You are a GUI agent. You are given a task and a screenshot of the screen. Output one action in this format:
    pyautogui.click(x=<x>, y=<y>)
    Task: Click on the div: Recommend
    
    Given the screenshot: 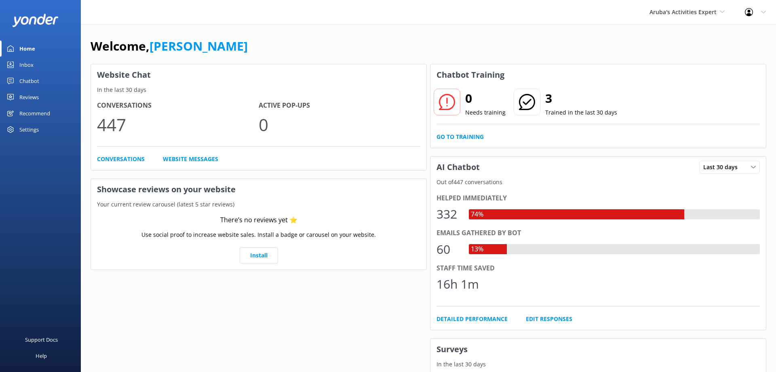 What is the action you would take?
    pyautogui.click(x=35, y=113)
    